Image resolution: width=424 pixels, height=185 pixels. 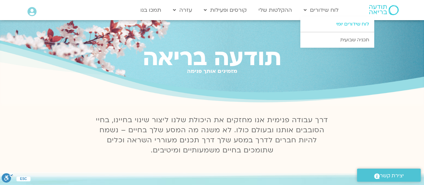 What do you see at coordinates (389, 175) in the screenshot?
I see `a: יצירת קשר` at bounding box center [389, 175].